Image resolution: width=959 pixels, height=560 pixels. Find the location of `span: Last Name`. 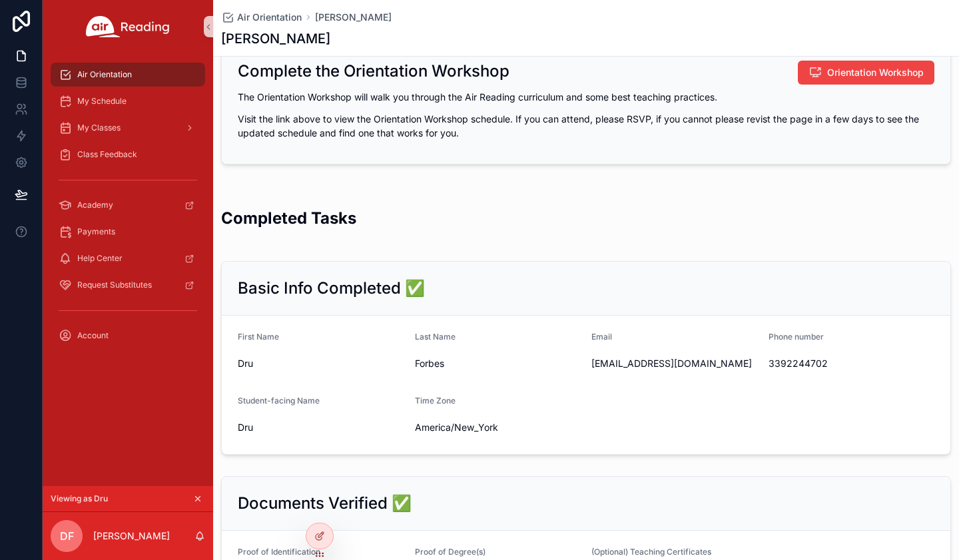

span: Last Name is located at coordinates (435, 336).